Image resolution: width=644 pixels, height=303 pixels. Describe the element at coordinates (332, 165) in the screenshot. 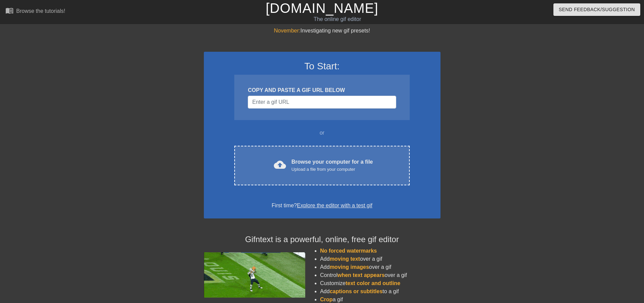

I see `div: Browse your computer for a file` at that location.